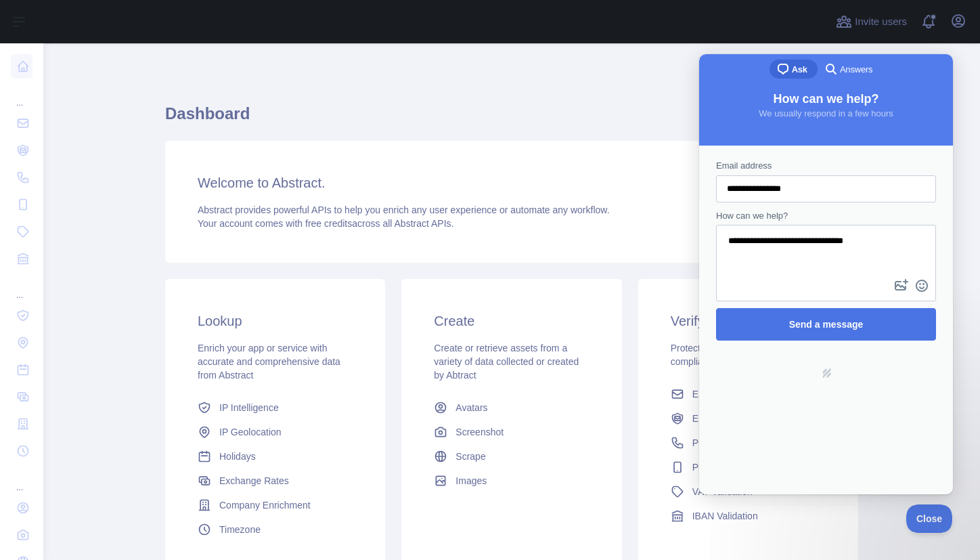 This screenshot has height=560, width=980. What do you see at coordinates (728, 419) in the screenshot?
I see `span: Email Reputation` at bounding box center [728, 419].